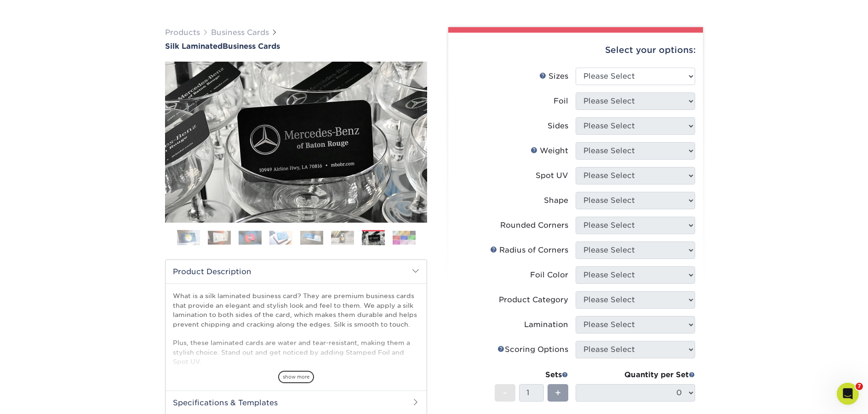  I want to click on h2: Product Description, so click(296, 271).